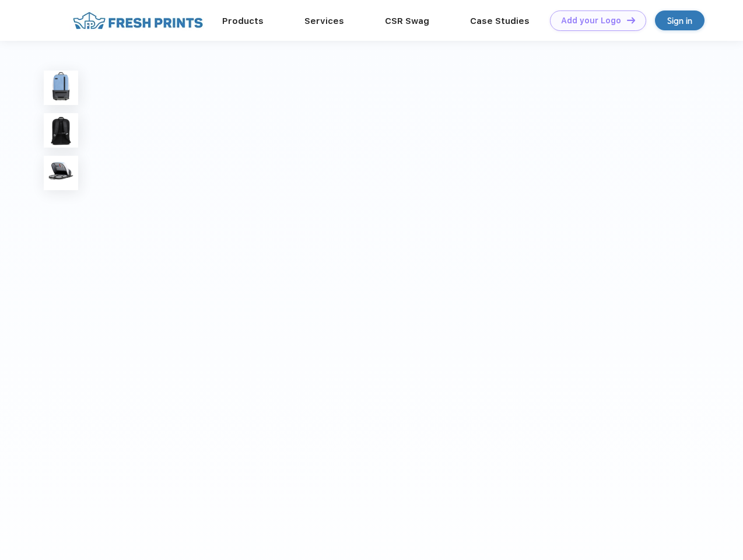  Describe the element at coordinates (680, 20) in the screenshot. I see `div: Sign in` at that location.